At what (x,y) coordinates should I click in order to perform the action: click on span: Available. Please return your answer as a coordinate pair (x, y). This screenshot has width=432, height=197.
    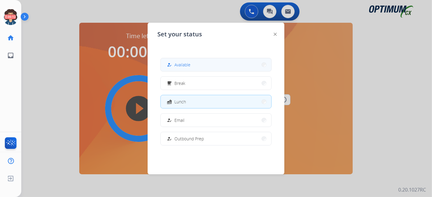
    Looking at the image, I should click on (182, 65).